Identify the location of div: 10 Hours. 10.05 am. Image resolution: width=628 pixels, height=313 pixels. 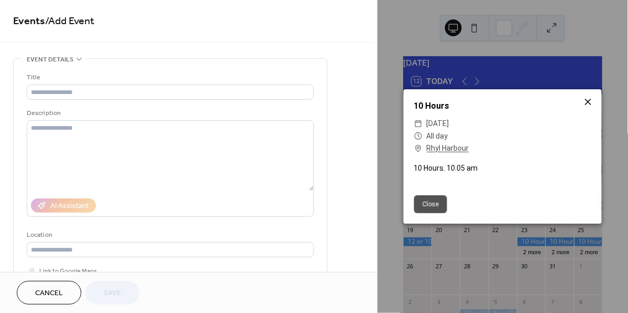
(503, 168).